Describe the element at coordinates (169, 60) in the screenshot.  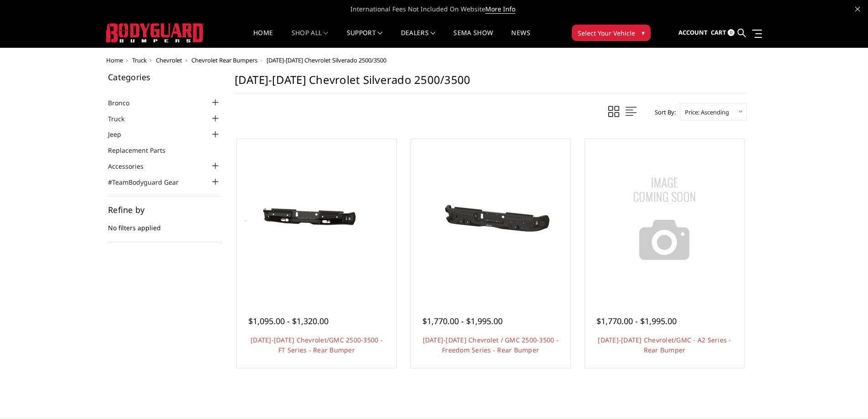
I see `span: Chevrolet` at that location.